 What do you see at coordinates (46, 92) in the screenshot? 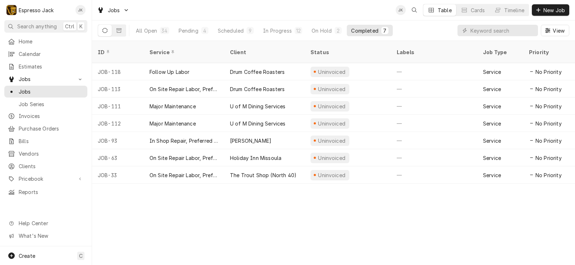
I see `a: Jobs` at bounding box center [46, 92].